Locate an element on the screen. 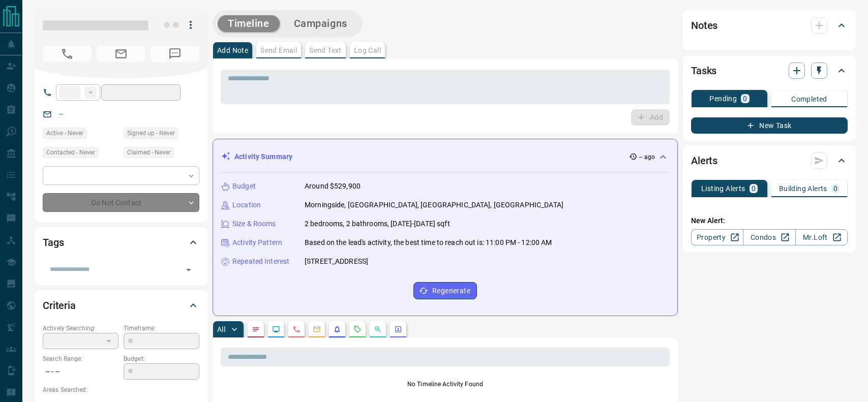 This screenshot has width=868, height=402. span: No Email is located at coordinates (121, 54).